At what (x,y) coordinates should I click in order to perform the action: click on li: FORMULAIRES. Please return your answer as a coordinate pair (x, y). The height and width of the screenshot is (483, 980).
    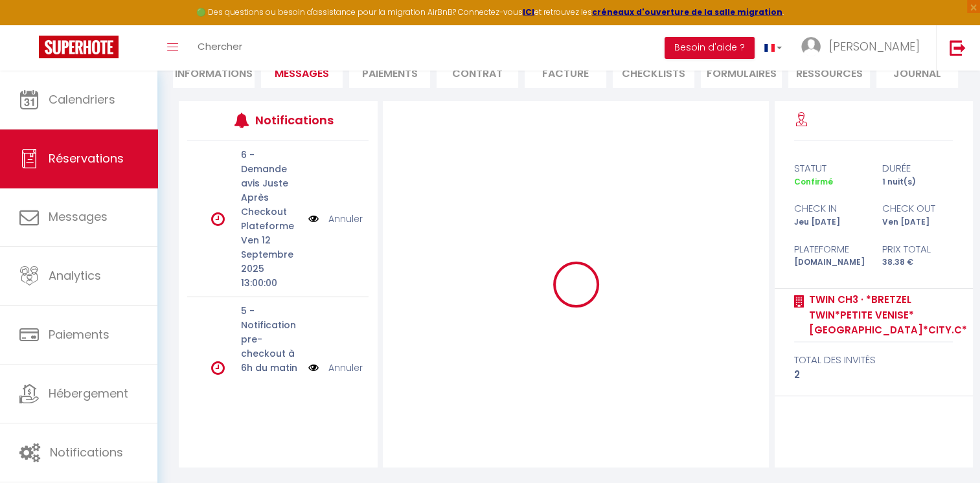
    Looking at the image, I should click on (741, 72).